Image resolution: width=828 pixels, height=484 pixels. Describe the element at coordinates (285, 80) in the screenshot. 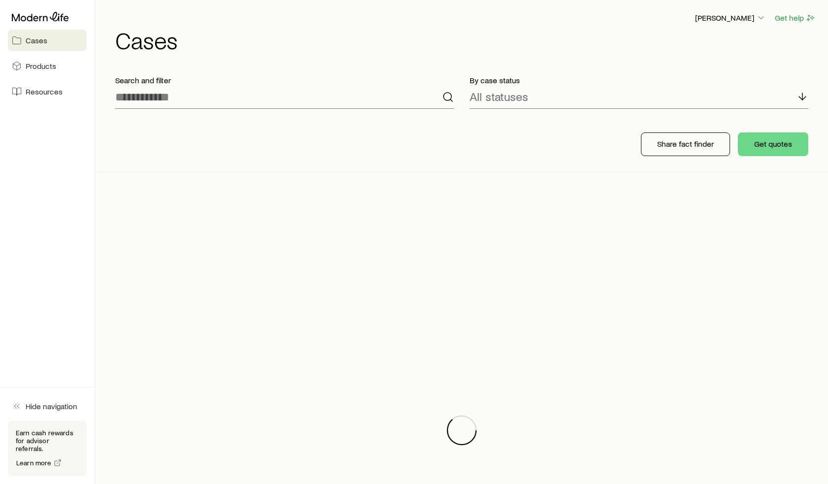

I see `p: Search and filter` at that location.